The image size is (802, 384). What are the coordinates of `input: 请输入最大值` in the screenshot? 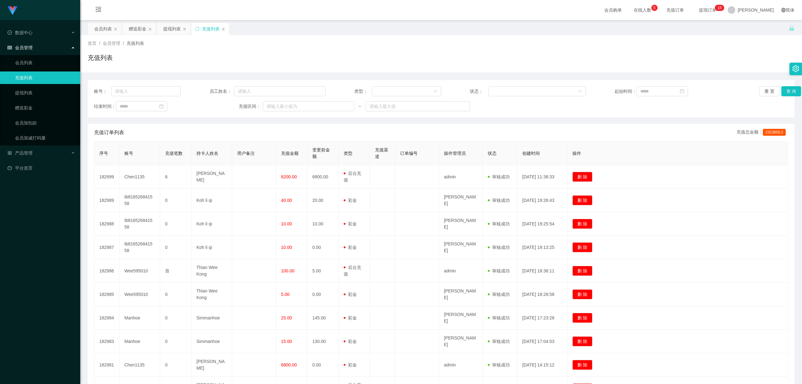 It's located at (418, 106).